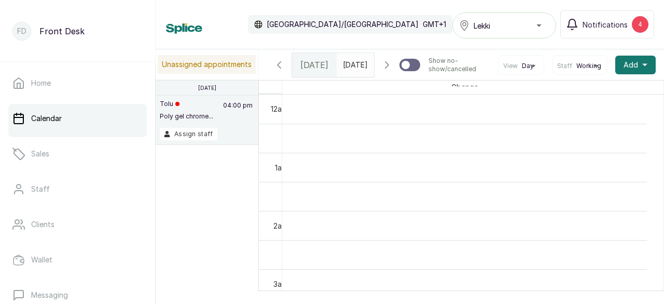  I want to click on button: Lekki, so click(504, 25).